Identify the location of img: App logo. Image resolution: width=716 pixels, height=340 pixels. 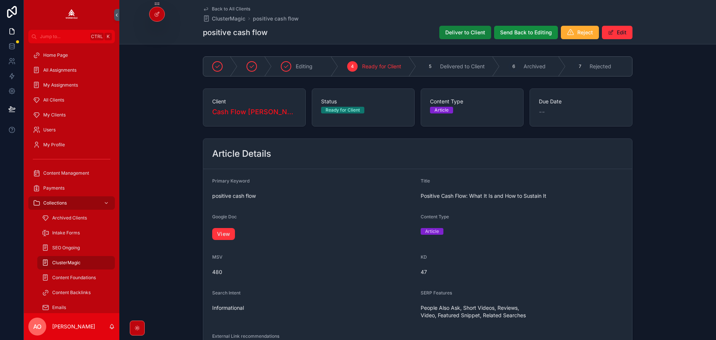
(72, 15).